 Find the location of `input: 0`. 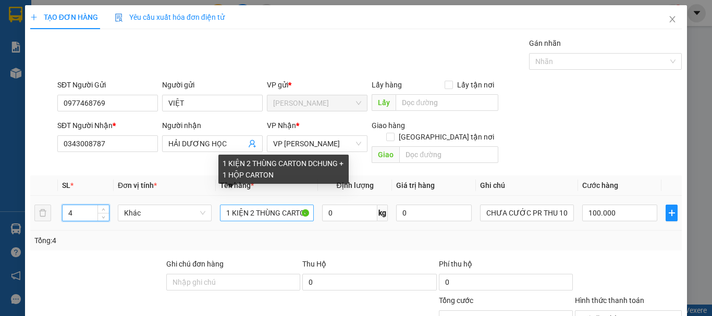

input: 0 is located at coordinates (433, 213).